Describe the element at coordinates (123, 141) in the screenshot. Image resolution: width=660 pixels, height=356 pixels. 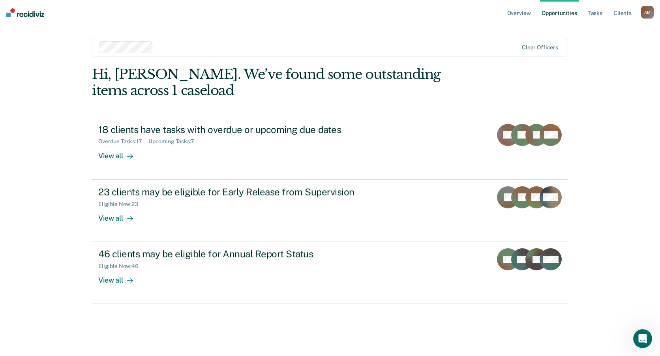
I see `div: Overdue Tasks : 17` at that location.